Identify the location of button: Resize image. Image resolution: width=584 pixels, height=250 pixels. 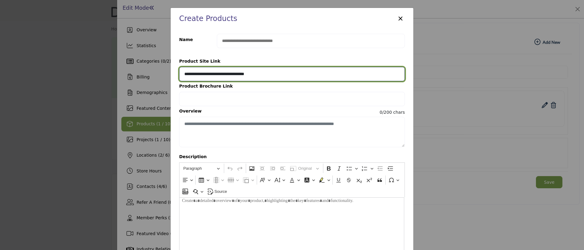
(305, 168).